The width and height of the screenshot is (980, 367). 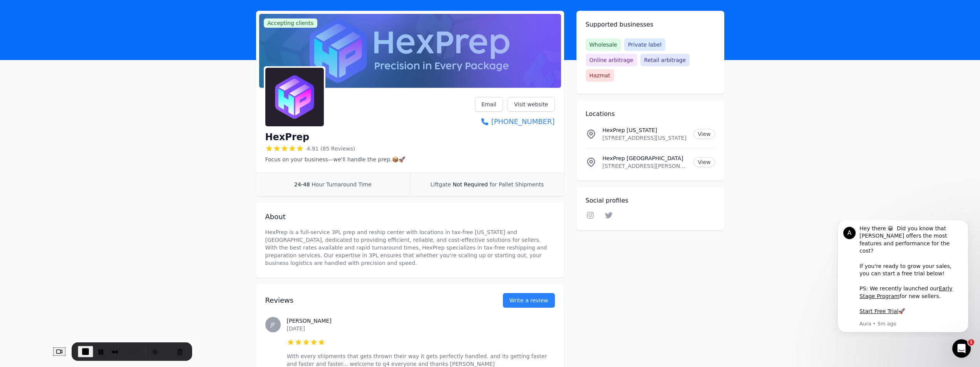 What do you see at coordinates (650, 25) in the screenshot?
I see `h2: Supported businesses` at bounding box center [650, 25].